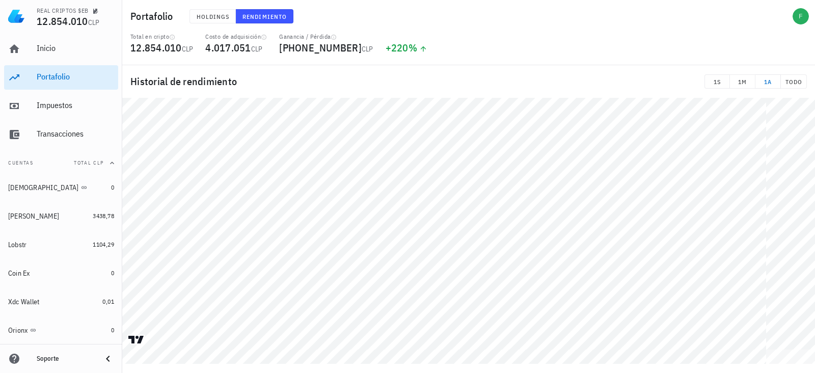 The image size is (815, 373). Describe the element at coordinates (768, 81) in the screenshot. I see `button: 1A` at that location.